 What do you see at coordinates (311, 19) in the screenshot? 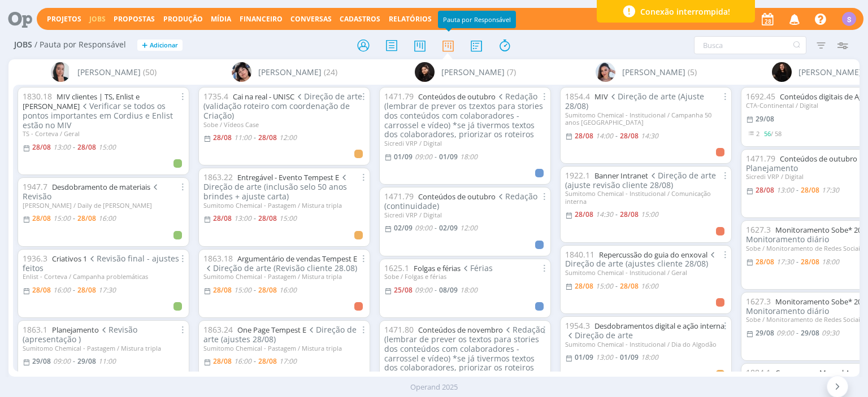
I see `button: Conversas` at bounding box center [311, 19].